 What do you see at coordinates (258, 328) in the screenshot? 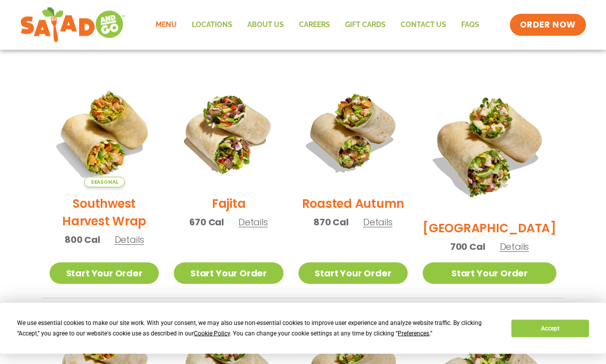
I see `div: We use essential cookies to make our site work. With your consent, we may also use non-essential ...` at bounding box center [258, 328].